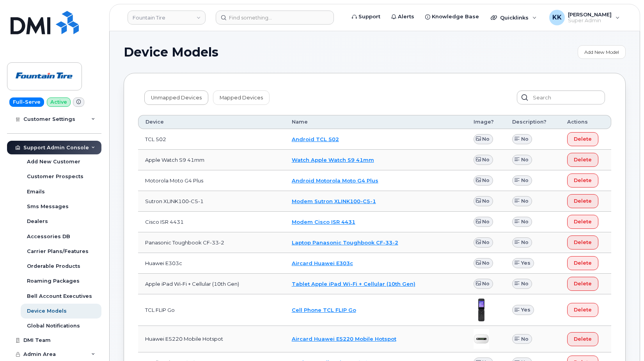 The height and width of the screenshot is (361, 644). I want to click on a: Laptop Panasonic Toughbook CF-33-2, so click(345, 243).